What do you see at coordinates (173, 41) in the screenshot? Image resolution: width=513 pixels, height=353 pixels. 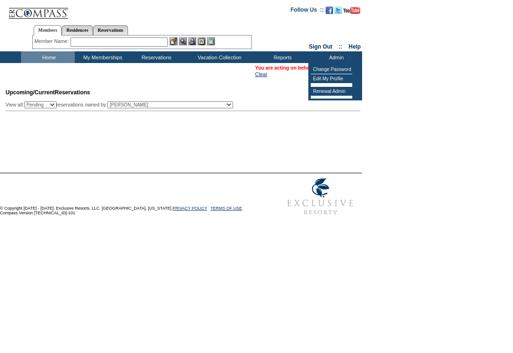 I see `img: b_edit.gif` at bounding box center [173, 41].